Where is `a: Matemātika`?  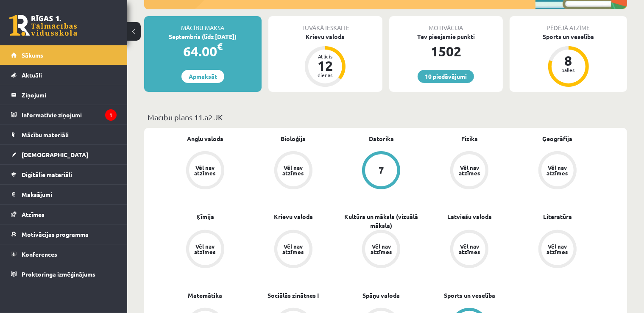
a: Matemātika is located at coordinates (205, 295).